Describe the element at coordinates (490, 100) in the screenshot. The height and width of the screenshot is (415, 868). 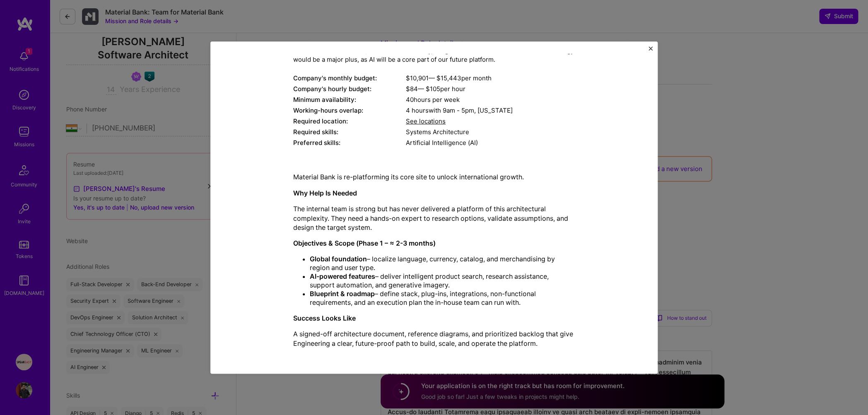
I see `div: 40 hours per week` at that location.